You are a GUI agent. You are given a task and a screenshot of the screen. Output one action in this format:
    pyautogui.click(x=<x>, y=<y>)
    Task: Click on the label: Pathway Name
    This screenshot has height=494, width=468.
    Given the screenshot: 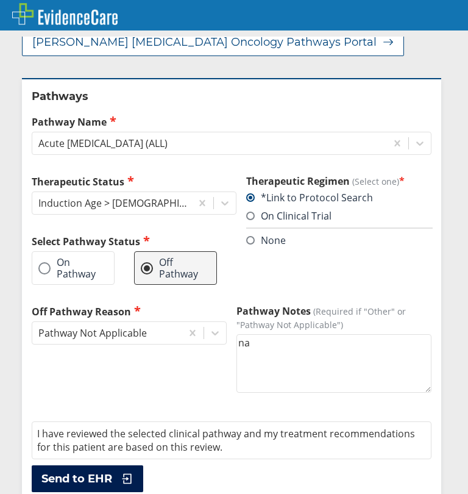 What is the action you would take?
    pyautogui.click(x=232, y=121)
    